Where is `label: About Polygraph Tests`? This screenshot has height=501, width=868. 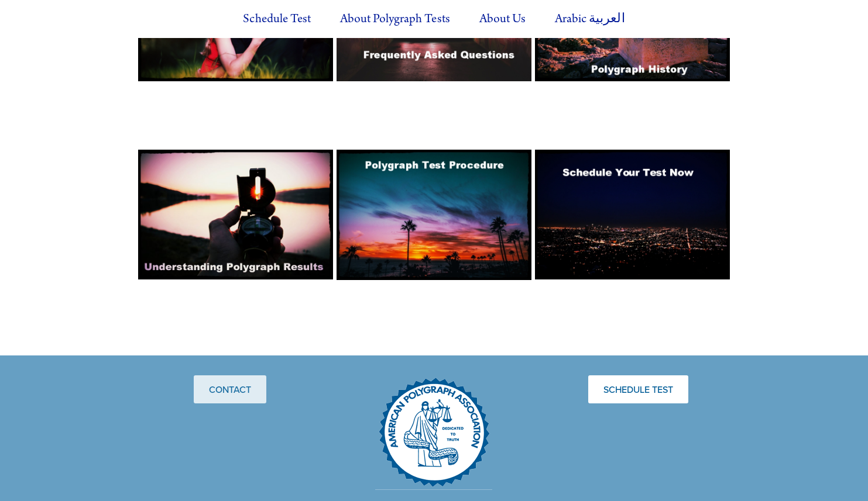
label: About Polygraph Tests is located at coordinates (395, 19).